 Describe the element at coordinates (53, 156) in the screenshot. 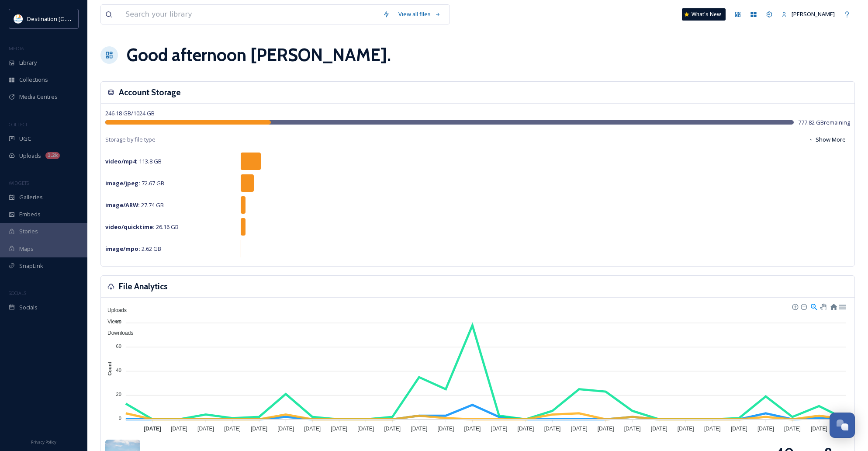

I see `div: 1.2k` at that location.